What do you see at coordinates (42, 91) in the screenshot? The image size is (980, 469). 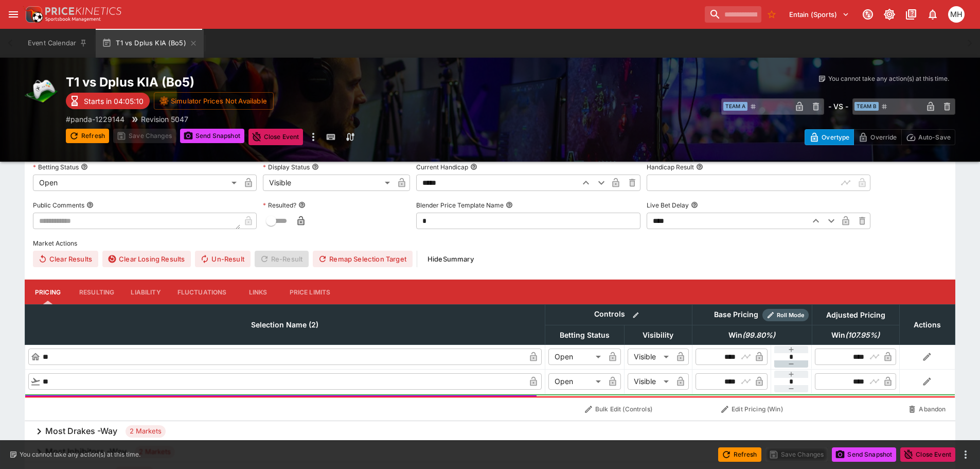 I see `img: esports.png` at bounding box center [42, 91].